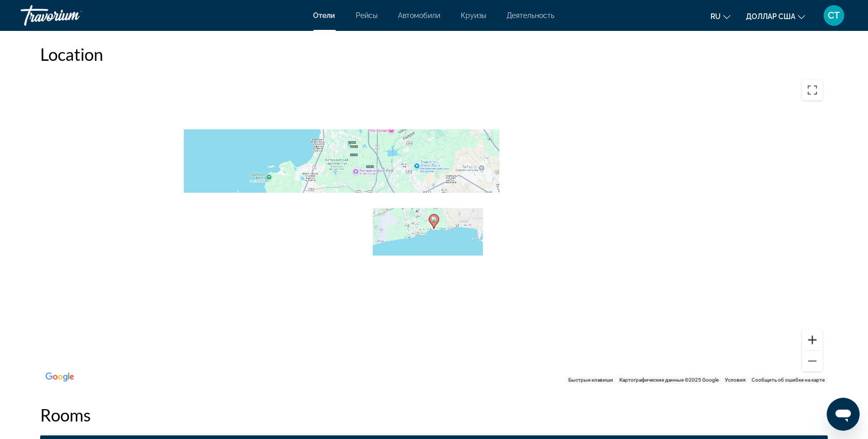 This screenshot has width=868, height=439. What do you see at coordinates (325, 15) in the screenshot?
I see `font: Отели` at bounding box center [325, 15].